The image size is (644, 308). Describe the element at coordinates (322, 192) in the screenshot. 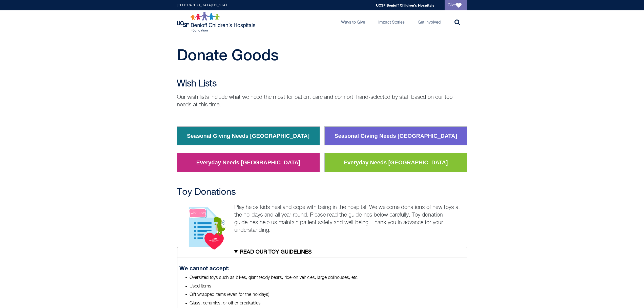

I see `h2: Toy Donations` at that location.